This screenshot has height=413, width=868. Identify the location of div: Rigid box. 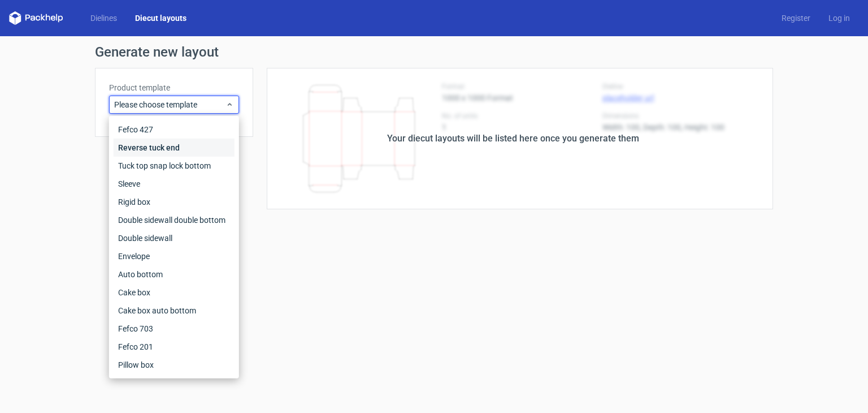
(174, 202).